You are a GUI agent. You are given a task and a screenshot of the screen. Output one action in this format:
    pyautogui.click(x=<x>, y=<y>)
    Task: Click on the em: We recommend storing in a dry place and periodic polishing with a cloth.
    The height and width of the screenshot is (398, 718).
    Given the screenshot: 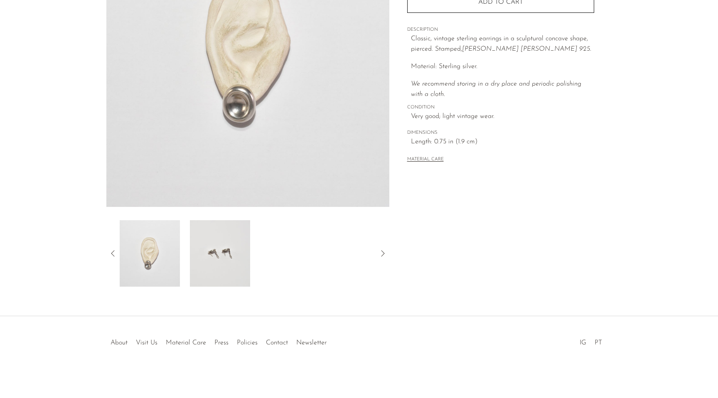 What is the action you would take?
    pyautogui.click(x=496, y=89)
    